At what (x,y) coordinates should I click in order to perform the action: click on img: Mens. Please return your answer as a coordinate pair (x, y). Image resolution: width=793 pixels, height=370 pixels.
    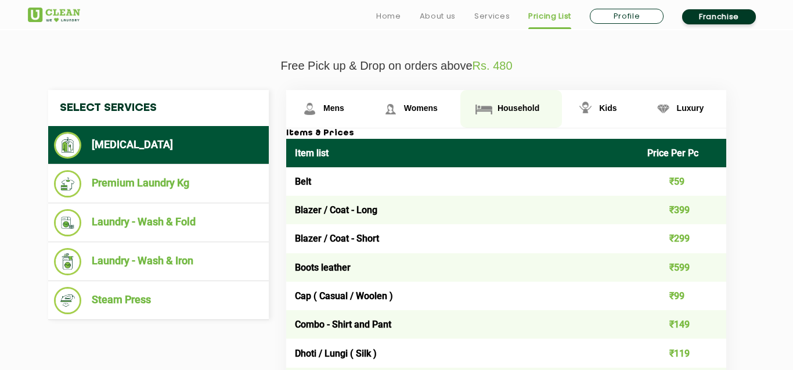
    Looking at the image, I should click on (309, 109).